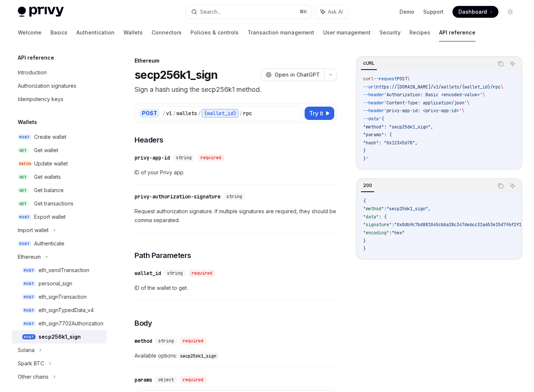 The image size is (534, 392). I want to click on h5: API reference, so click(36, 58).